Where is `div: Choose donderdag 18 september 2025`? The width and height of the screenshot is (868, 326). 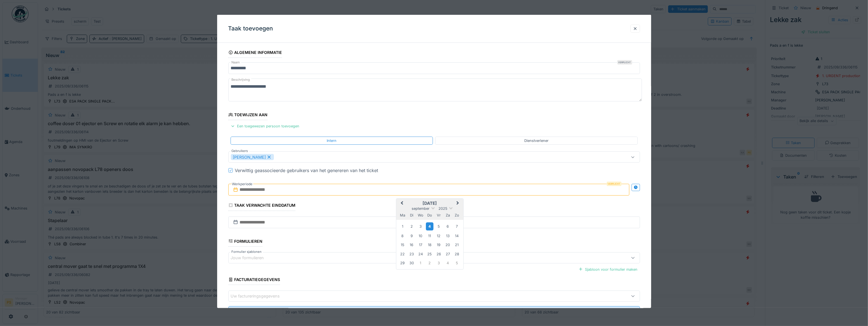 div: Choose donderdag 18 september 2025 is located at coordinates (430, 245).